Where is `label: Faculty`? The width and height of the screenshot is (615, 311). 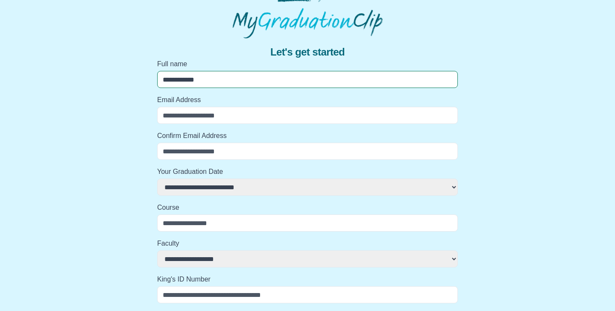 label: Faculty is located at coordinates (307, 243).